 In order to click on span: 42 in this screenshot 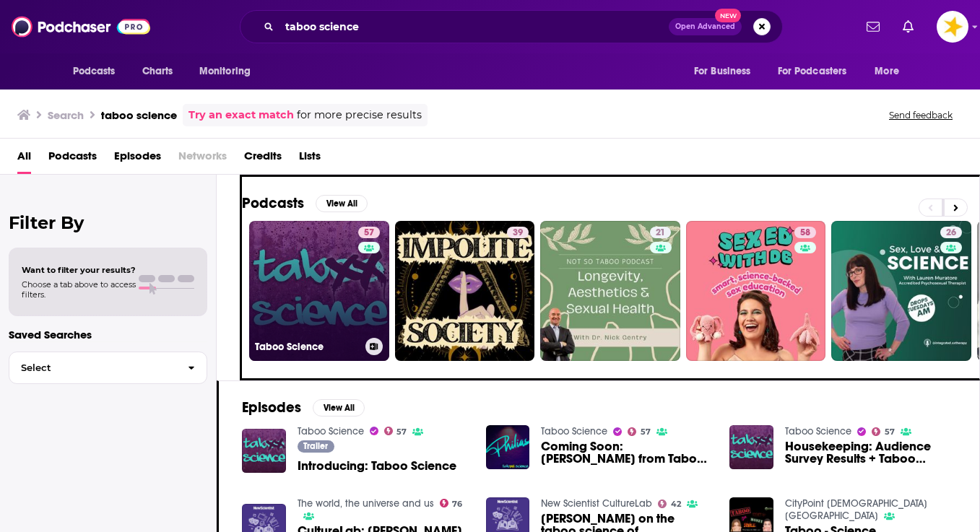, I will do `click(676, 504)`.